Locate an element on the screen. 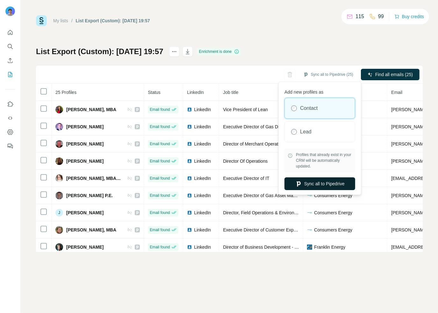 This screenshot has width=438, height=313. span: Director, Field Operations & Environmental Compliance is located at coordinates (277, 213).